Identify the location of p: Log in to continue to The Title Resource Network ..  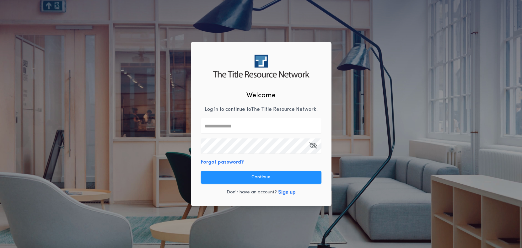
(261, 109).